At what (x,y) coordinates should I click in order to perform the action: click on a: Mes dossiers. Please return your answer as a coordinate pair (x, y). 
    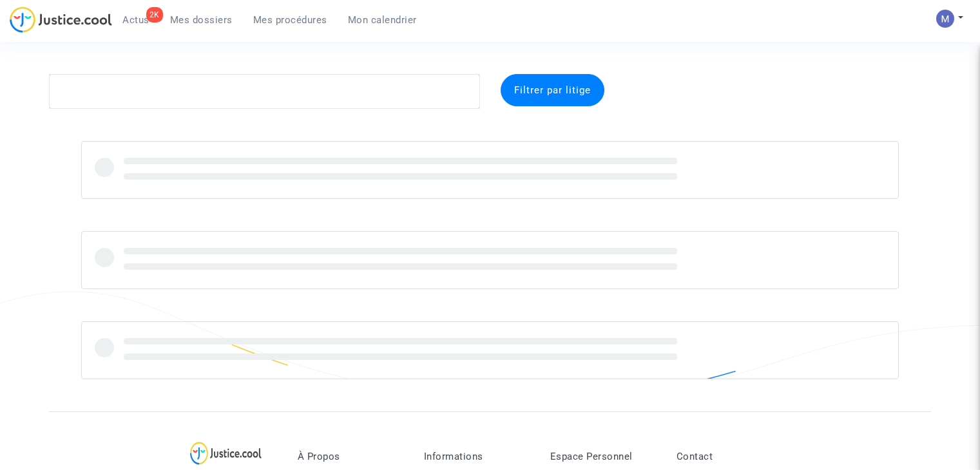
    Looking at the image, I should click on (201, 20).